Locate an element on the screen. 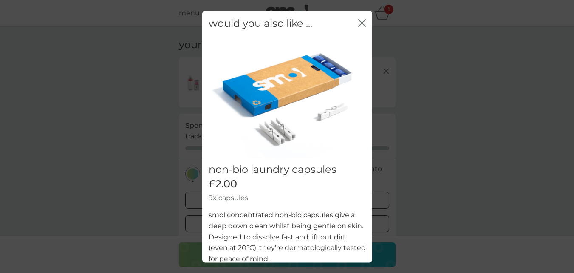 The height and width of the screenshot is (273, 574). p: smol concentrated non-bio capsules give a deep down clean whilst being gentle on skin. Designed t... is located at coordinates (287, 236).